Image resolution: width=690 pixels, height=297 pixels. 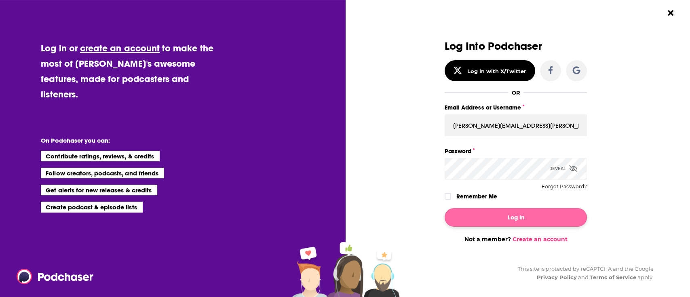 I want to click on a: Privacy Policy, so click(x=557, y=277).